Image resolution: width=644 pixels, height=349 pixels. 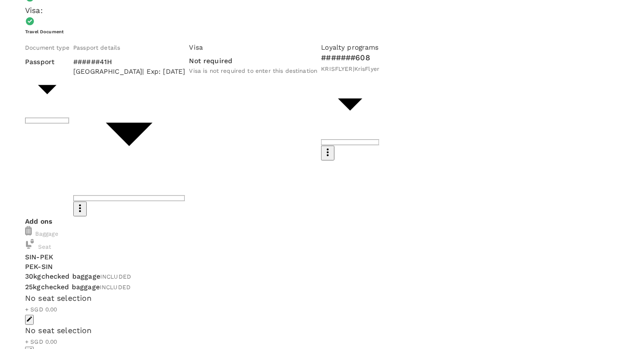 I want to click on p: Passport, so click(x=47, y=62).